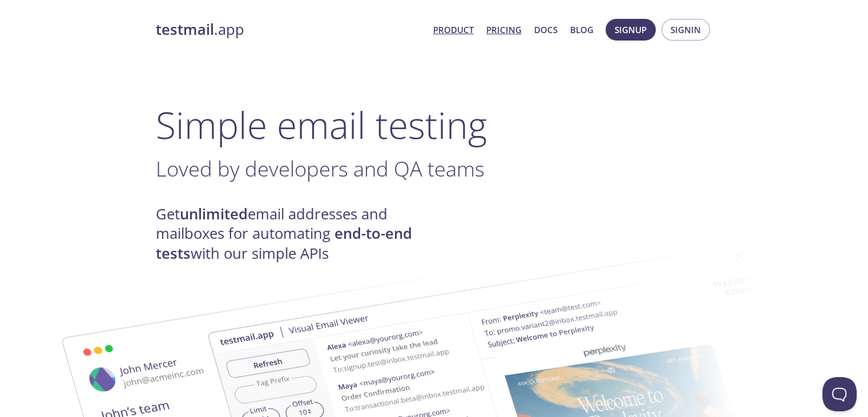 This screenshot has height=417, width=868. What do you see at coordinates (546, 30) in the screenshot?
I see `a: Docs` at bounding box center [546, 30].